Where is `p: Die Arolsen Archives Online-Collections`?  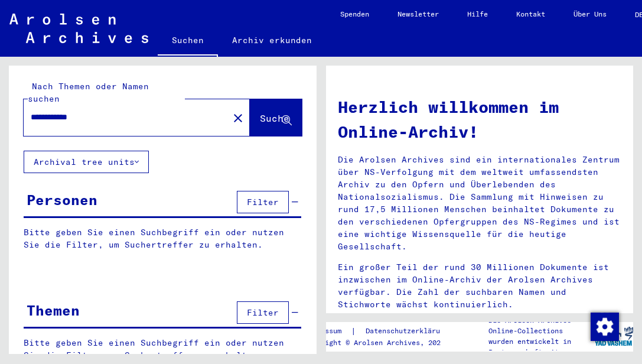
p: Die Arolsen Archives Online-Collections is located at coordinates (542, 326).